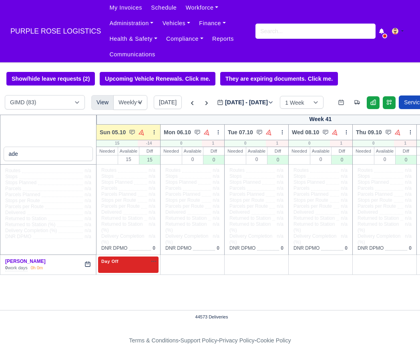 The height and width of the screenshot is (358, 420). I want to click on button: Show/hide leave requests (2), so click(50, 79).